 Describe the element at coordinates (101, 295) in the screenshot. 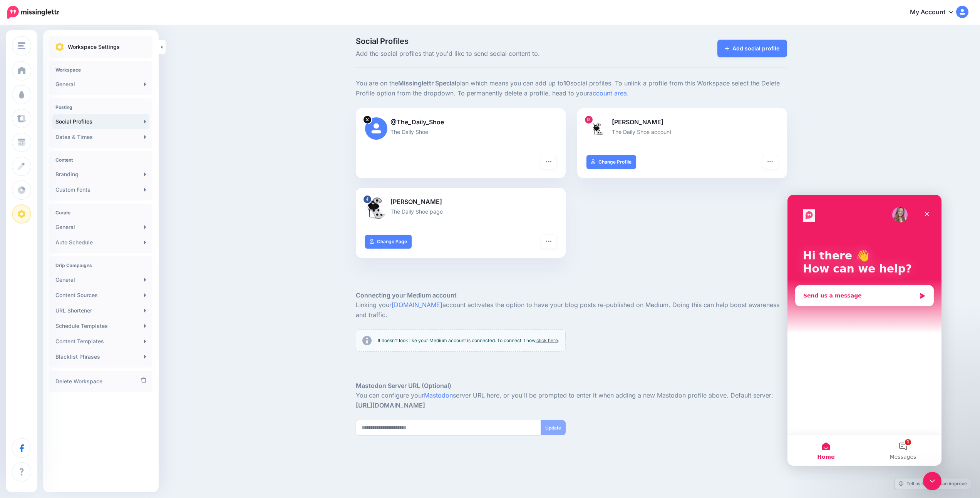

I see `a: Content Sources` at that location.